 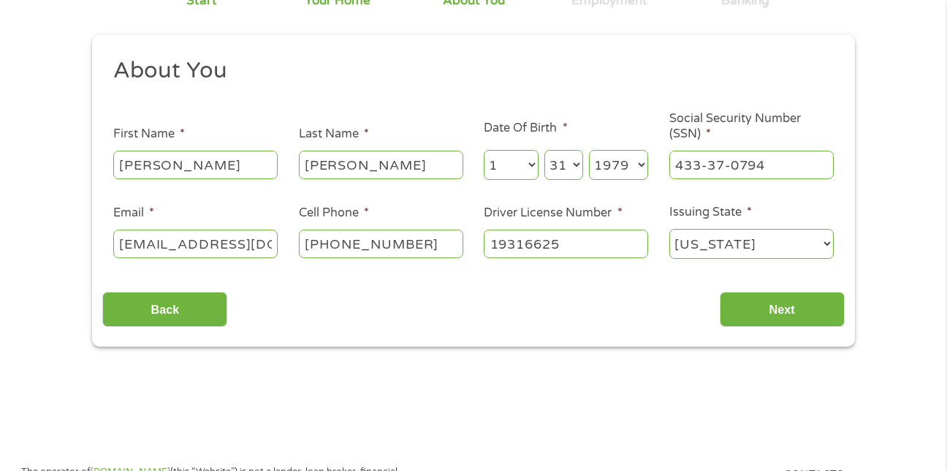 What do you see at coordinates (134, 213) in the screenshot?
I see `label: Email` at bounding box center [134, 213].